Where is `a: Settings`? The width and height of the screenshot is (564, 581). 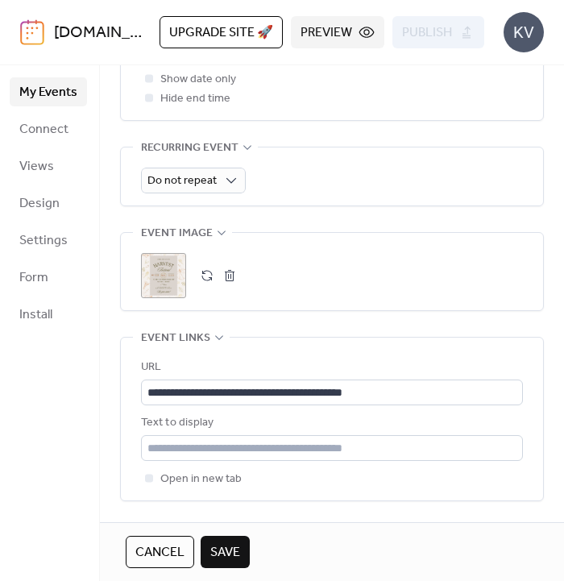 a: Settings is located at coordinates (48, 240).